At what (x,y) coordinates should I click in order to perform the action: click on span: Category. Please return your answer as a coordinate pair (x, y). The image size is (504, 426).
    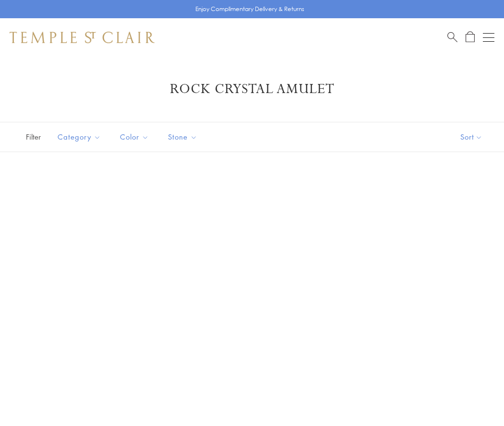
    Looking at the image, I should click on (80, 137).